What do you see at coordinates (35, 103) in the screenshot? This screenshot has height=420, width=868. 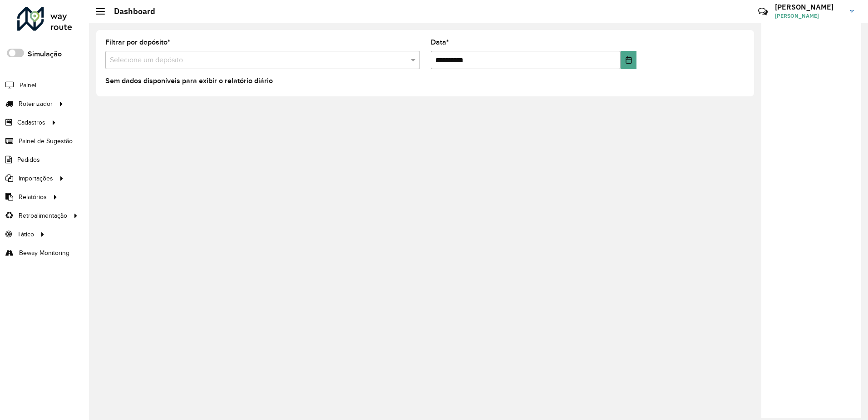 I see `span: Roteirizador` at bounding box center [35, 103].